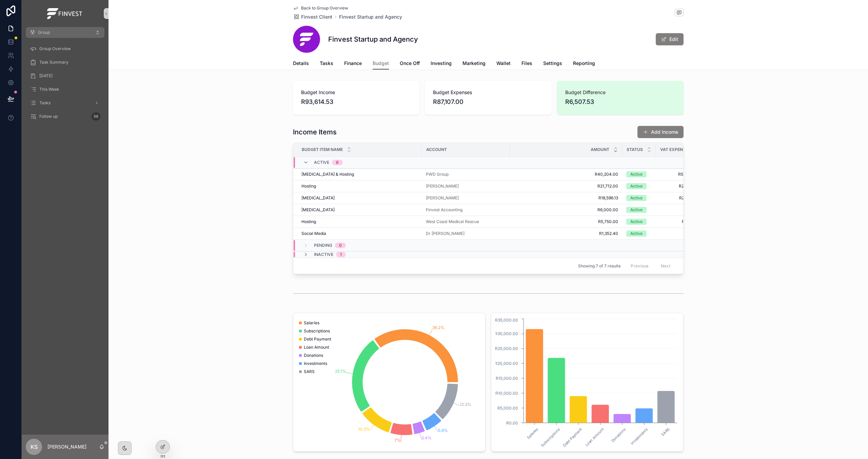 The width and height of the screenshot is (868, 459). Describe the element at coordinates (65, 89) in the screenshot. I see `a: This Week` at that location.